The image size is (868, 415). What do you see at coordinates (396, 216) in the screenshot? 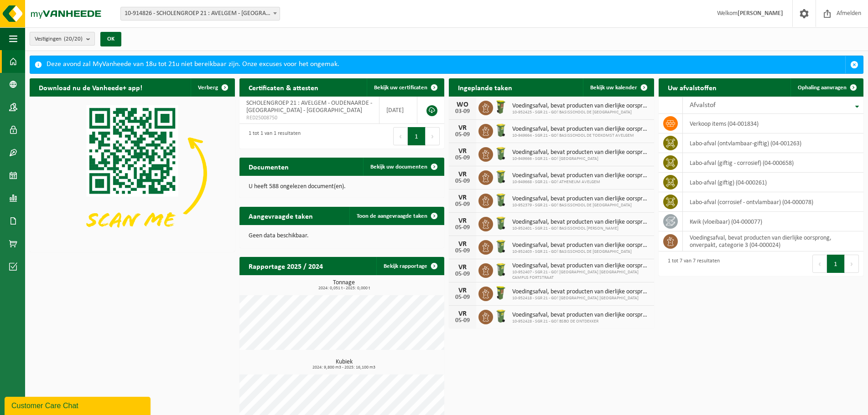
I see `a: Toon de aangevraagde taken` at bounding box center [396, 216].